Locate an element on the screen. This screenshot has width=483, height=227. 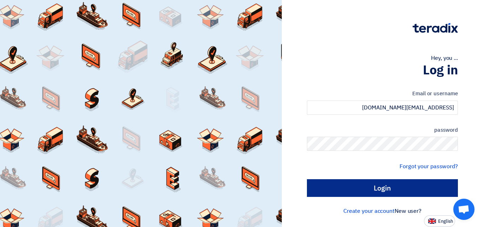
font: Forgot your password? is located at coordinates (429, 166).